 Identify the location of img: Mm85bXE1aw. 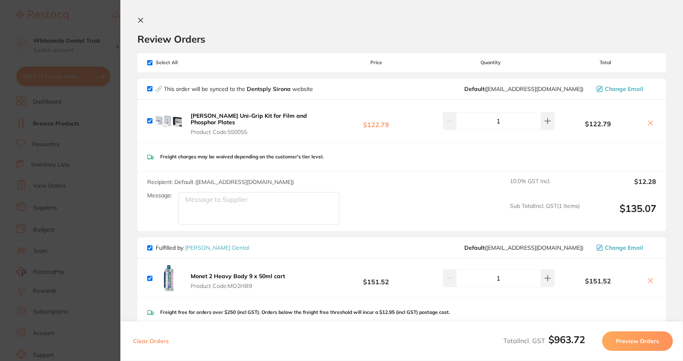
(169, 278).